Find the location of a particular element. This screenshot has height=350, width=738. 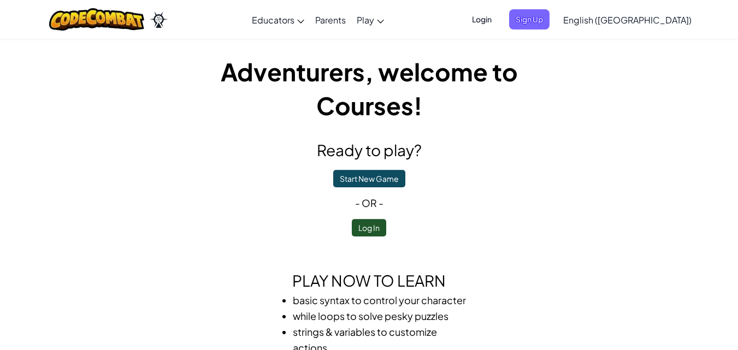

button: Login is located at coordinates (482, 19).